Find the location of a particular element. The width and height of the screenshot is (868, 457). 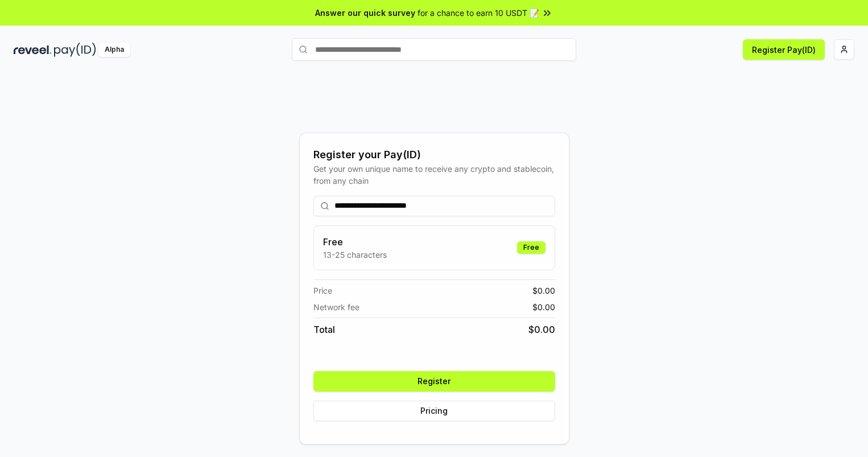

p: 13-25 characters is located at coordinates (355, 254).